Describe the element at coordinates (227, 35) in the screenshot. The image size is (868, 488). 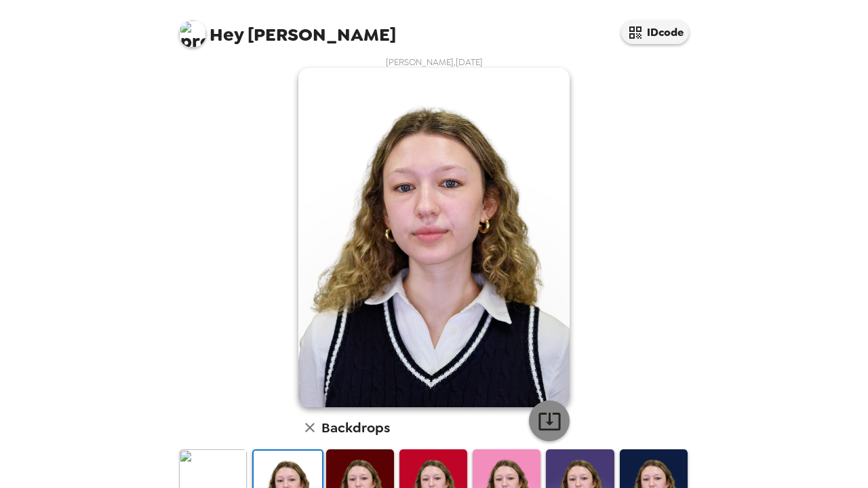
I see `span: Hey` at that location.